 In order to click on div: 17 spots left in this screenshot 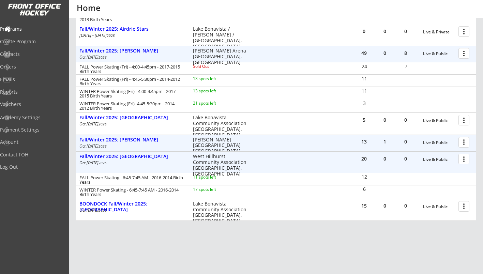, I will do `click(215, 189)`.